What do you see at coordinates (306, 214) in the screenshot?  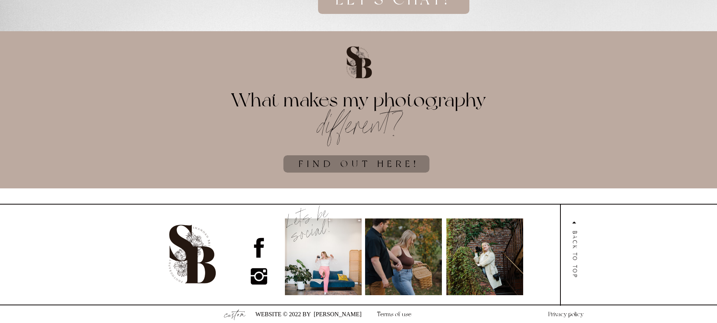 I see `a: Lets be social!` at bounding box center [306, 214].